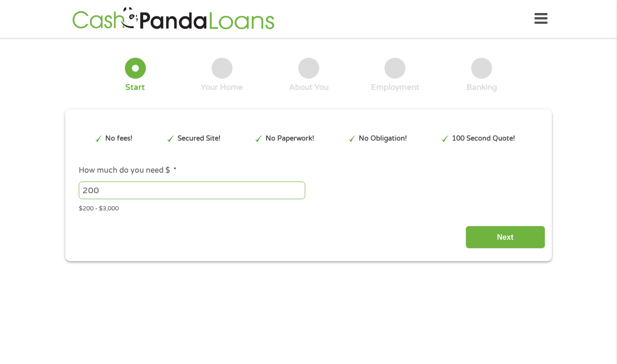 This screenshot has width=617, height=364. Describe the element at coordinates (222, 88) in the screenshot. I see `div: Your Home` at that location.